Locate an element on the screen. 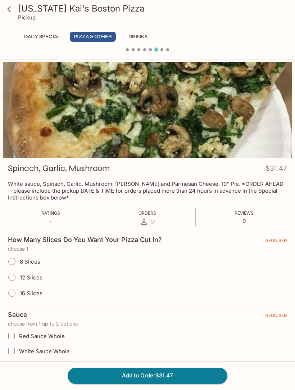  span: Ratings is located at coordinates (51, 213).